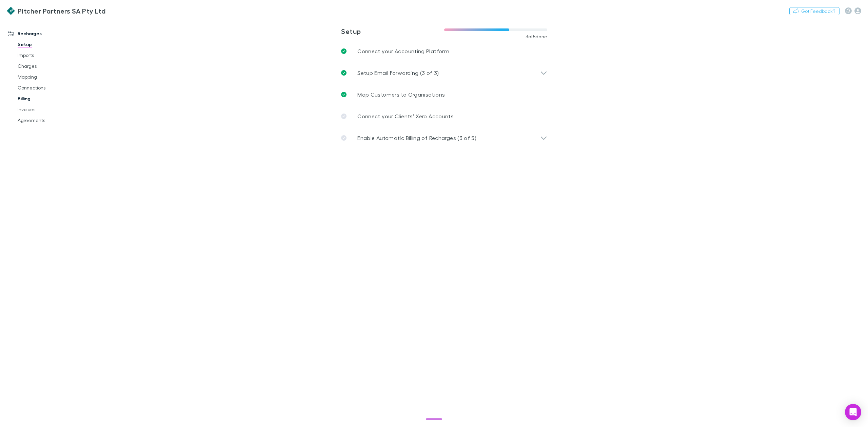 The height and width of the screenshot is (427, 868). Describe the element at coordinates (444, 95) in the screenshot. I see `a: Map Customers to Organisations` at that location.